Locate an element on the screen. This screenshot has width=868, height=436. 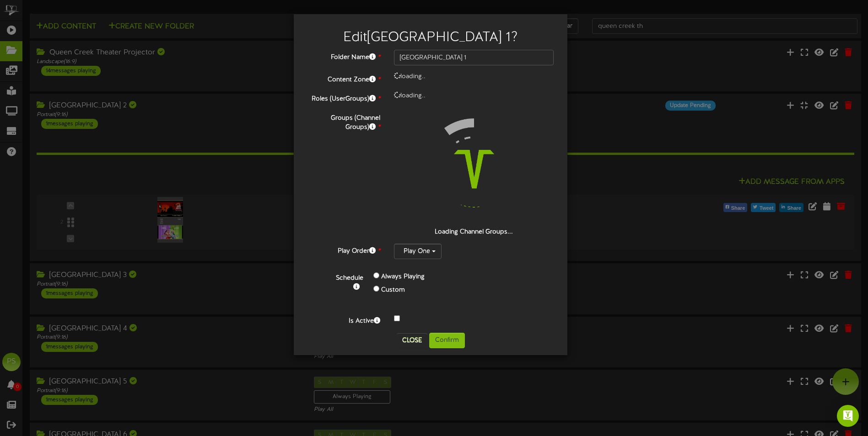
label: Custom is located at coordinates (393, 290).